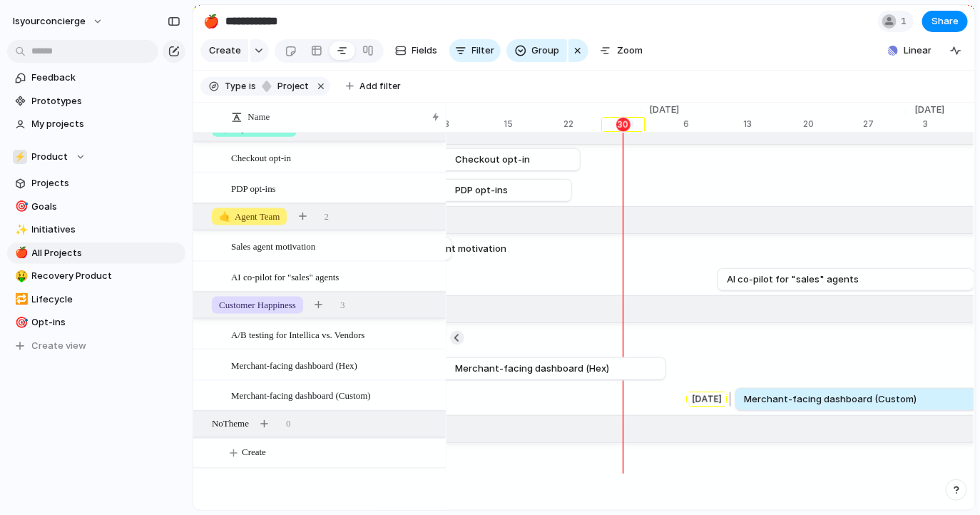 This screenshot has height=515, width=980. I want to click on span: Agent Team, so click(249, 217).